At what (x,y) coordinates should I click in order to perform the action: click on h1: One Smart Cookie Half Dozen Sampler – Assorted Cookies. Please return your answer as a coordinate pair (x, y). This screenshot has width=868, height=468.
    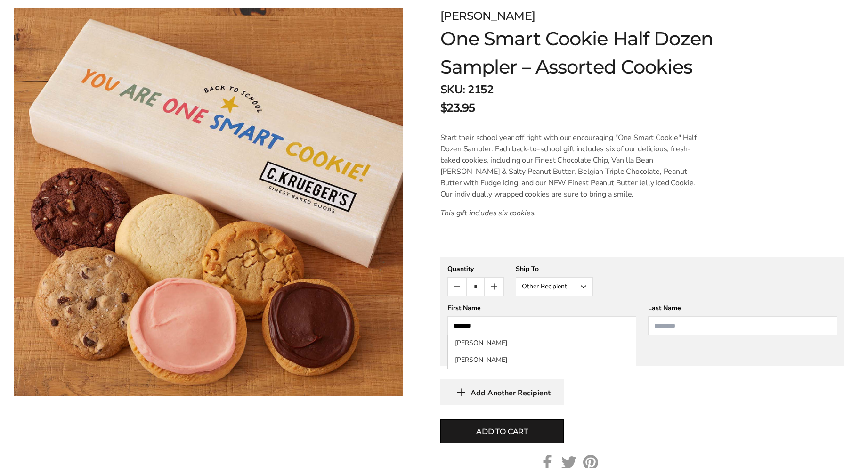
    Looking at the image, I should click on (591, 53).